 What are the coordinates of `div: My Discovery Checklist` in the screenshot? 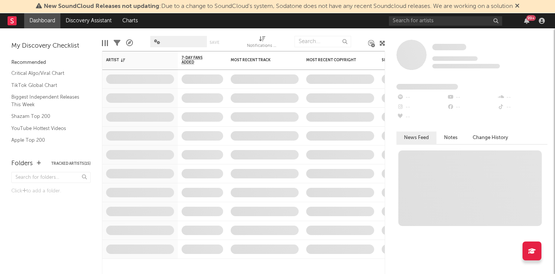 It's located at (51, 46).